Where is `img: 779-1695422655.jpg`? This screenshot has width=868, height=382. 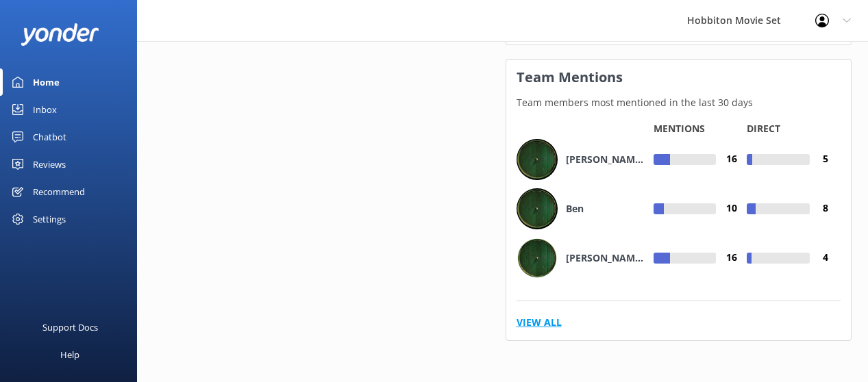 img: 779-1695422655.jpg is located at coordinates (537, 209).